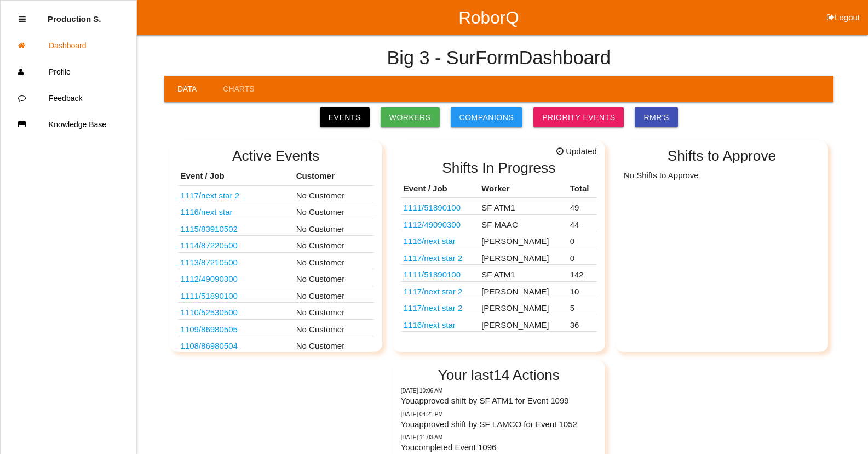 Image resolution: width=868 pixels, height=454 pixels. I want to click on a: Dashboard, so click(68, 45).